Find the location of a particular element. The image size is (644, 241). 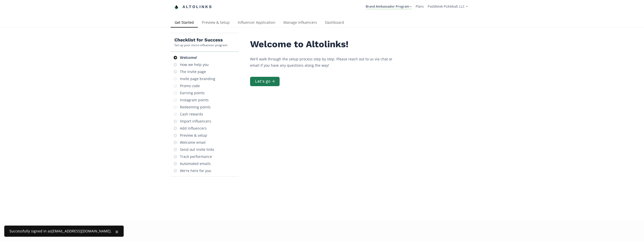

div: Redeeming points is located at coordinates (195, 107).